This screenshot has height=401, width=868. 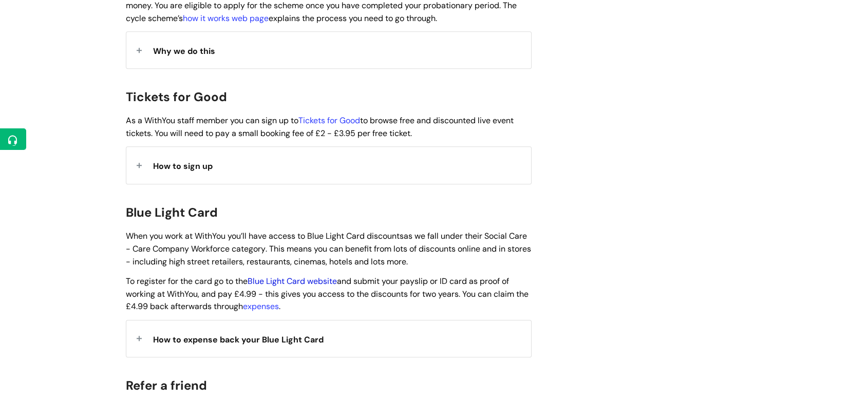 What do you see at coordinates (238, 339) in the screenshot?
I see `span: How to expense back your Blue Light Card` at bounding box center [238, 339].